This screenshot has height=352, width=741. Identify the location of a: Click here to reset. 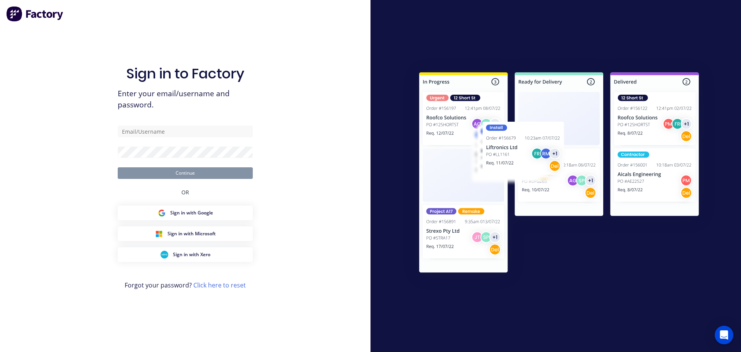
(220, 285).